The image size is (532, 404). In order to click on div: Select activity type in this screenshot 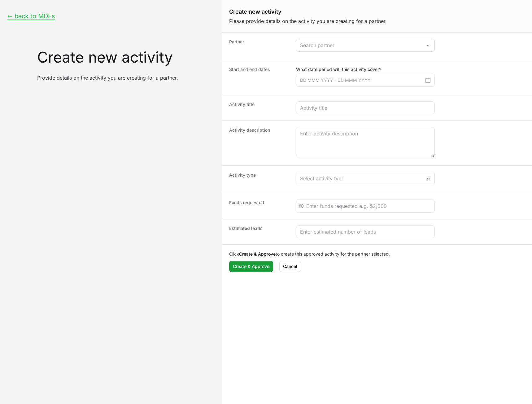, I will do `click(361, 178)`.